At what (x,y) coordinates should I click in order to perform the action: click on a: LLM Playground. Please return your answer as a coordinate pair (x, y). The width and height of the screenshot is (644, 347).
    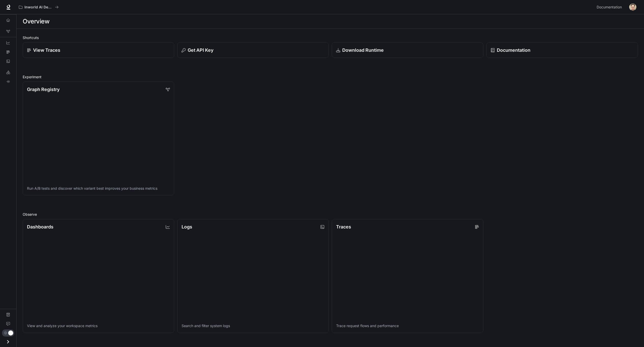
    Looking at the image, I should click on (8, 72).